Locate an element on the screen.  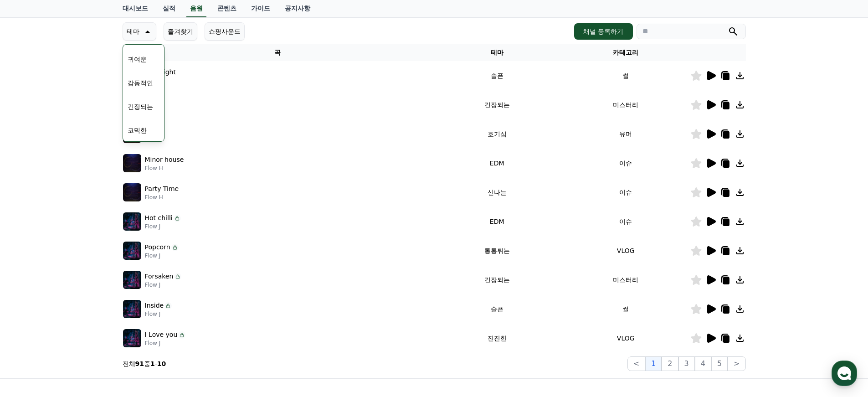
td: 잔잔한 is located at coordinates (496, 338).